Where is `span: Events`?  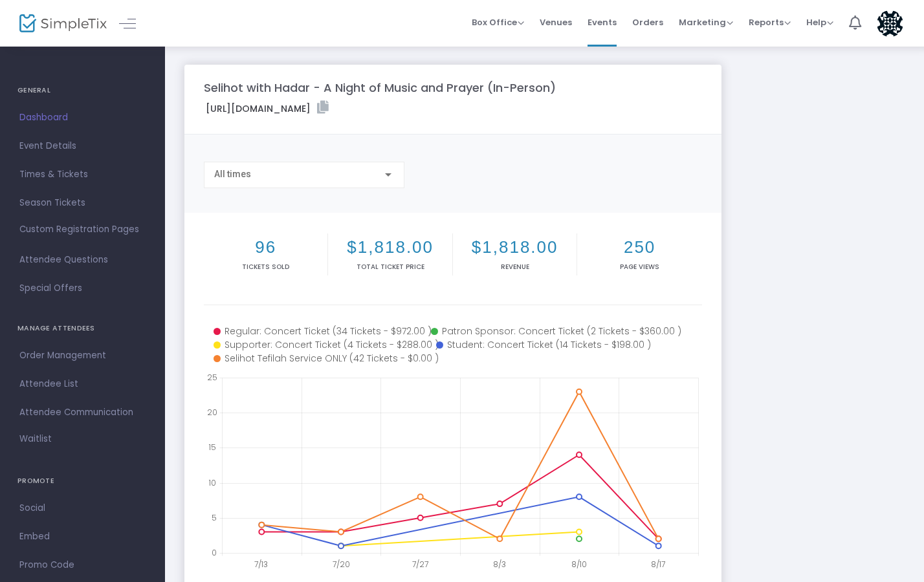 span: Events is located at coordinates (602, 22).